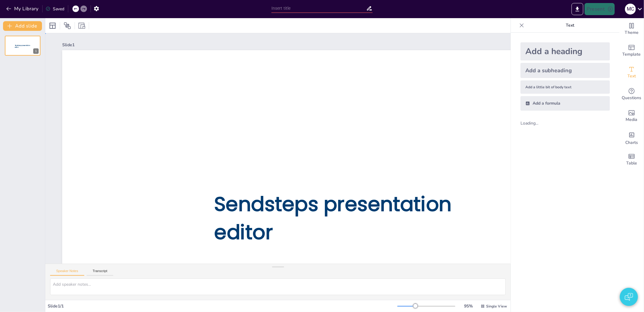  Describe the element at coordinates (222, 306) in the screenshot. I see `div: Slide 1 / 1` at that location.